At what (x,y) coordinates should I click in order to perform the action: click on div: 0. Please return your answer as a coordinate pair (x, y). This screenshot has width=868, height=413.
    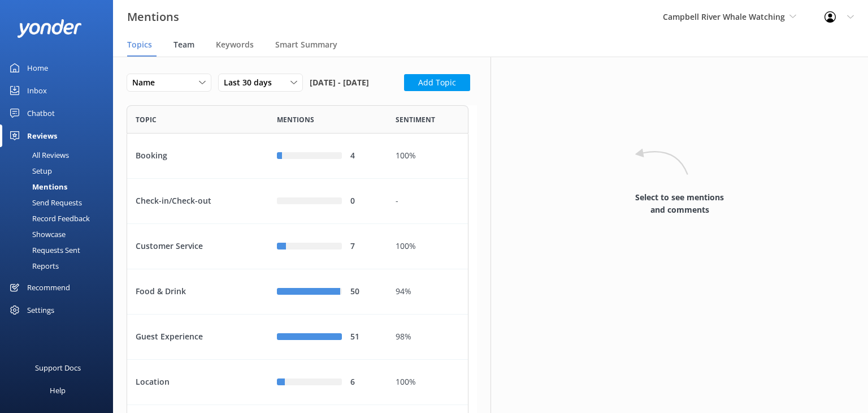
    Looking at the image, I should click on (365, 201).